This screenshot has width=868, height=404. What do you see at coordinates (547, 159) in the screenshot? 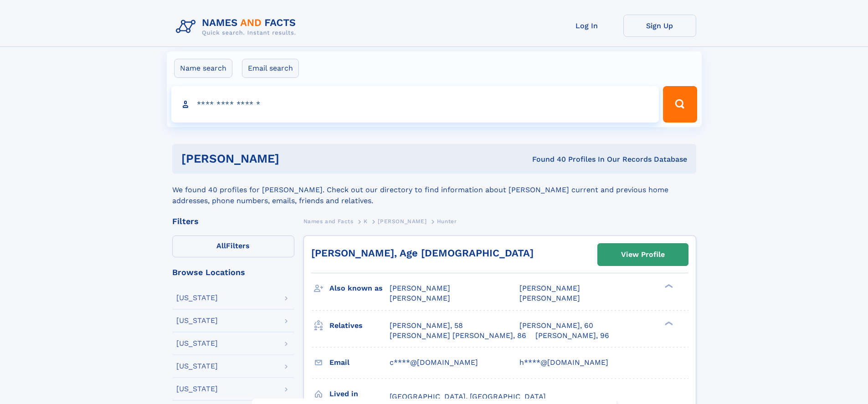
I see `div: Found 40 Profiles In Our Records Database` at bounding box center [547, 159].